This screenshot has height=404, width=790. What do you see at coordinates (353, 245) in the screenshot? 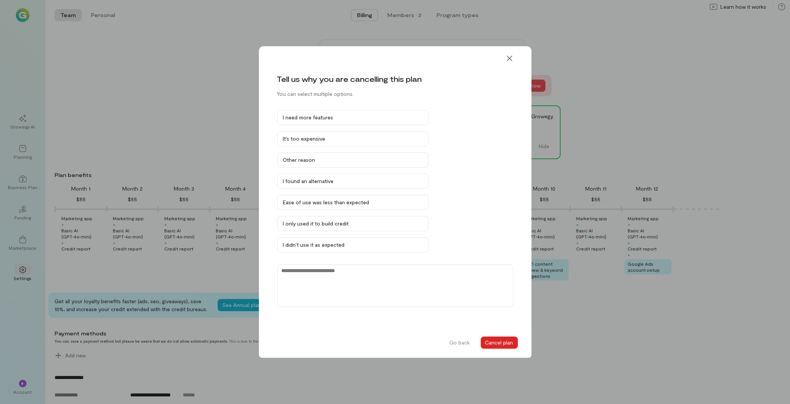
I see `div: I didn’t use it as expected` at bounding box center [353, 245].